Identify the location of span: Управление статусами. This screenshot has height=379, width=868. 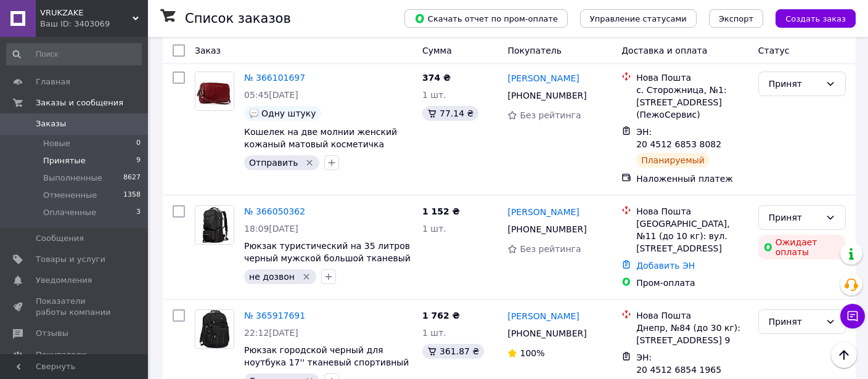
(638, 18).